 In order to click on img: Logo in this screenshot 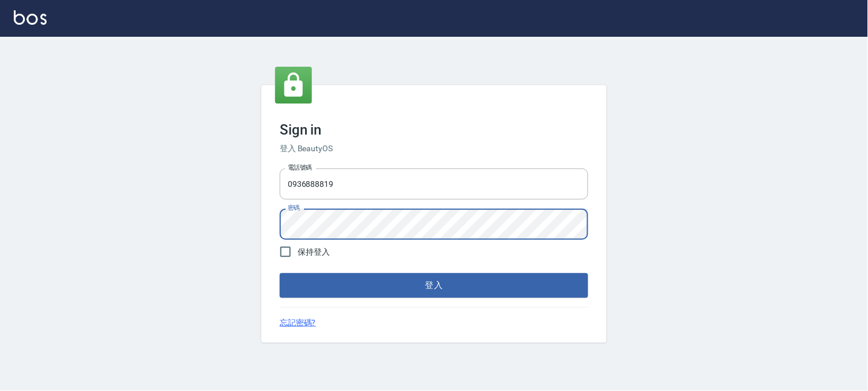, I will do `click(30, 17)`.